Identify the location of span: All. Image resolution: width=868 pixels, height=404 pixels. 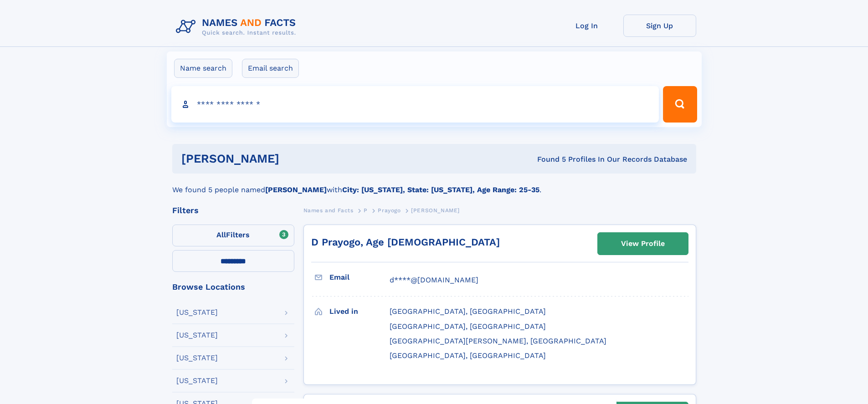
(221, 235).